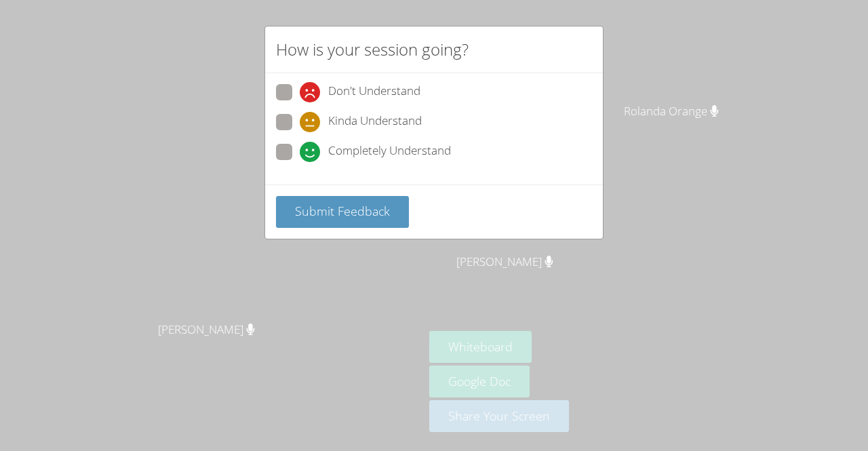  I want to click on span: Don't Understand, so click(374, 92).